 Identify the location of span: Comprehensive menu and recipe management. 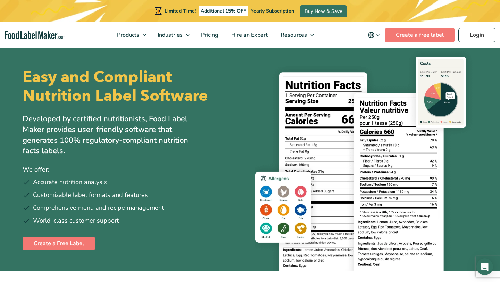
(98, 208).